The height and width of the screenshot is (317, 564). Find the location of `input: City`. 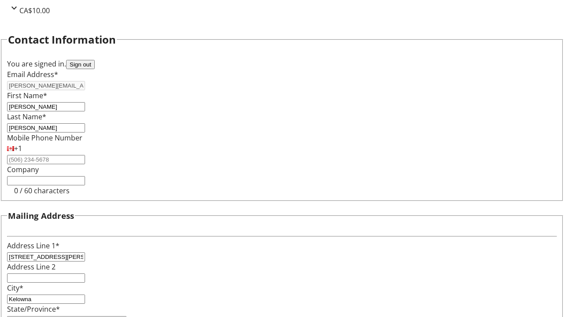

input: City is located at coordinates (46, 299).